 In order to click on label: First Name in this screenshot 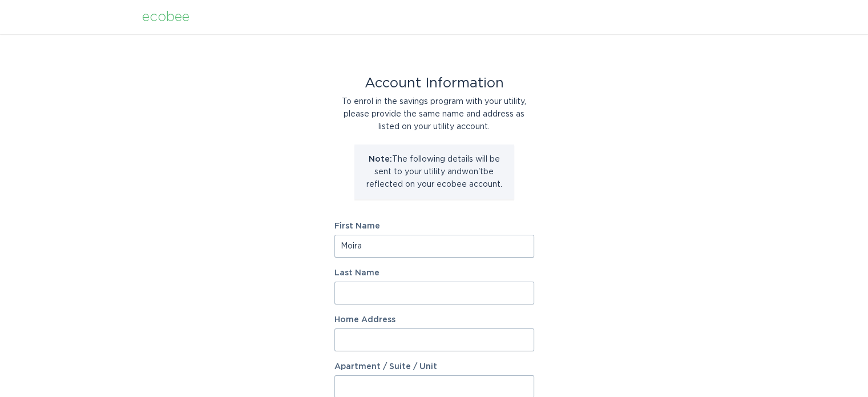, I will do `click(434, 226)`.